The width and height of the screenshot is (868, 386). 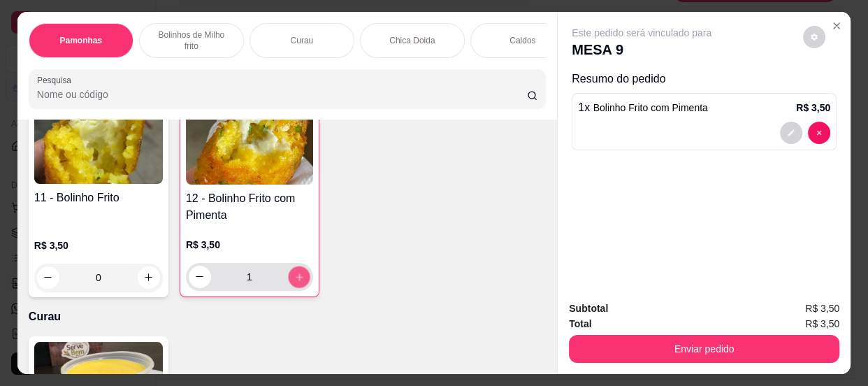 What do you see at coordinates (98, 198) in the screenshot?
I see `h4: 11 - Bolinho Frito` at bounding box center [98, 198].